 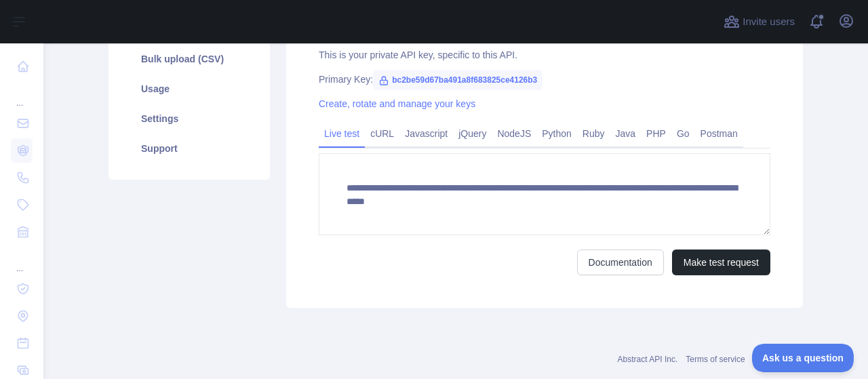 I want to click on a: Support, so click(x=189, y=148).